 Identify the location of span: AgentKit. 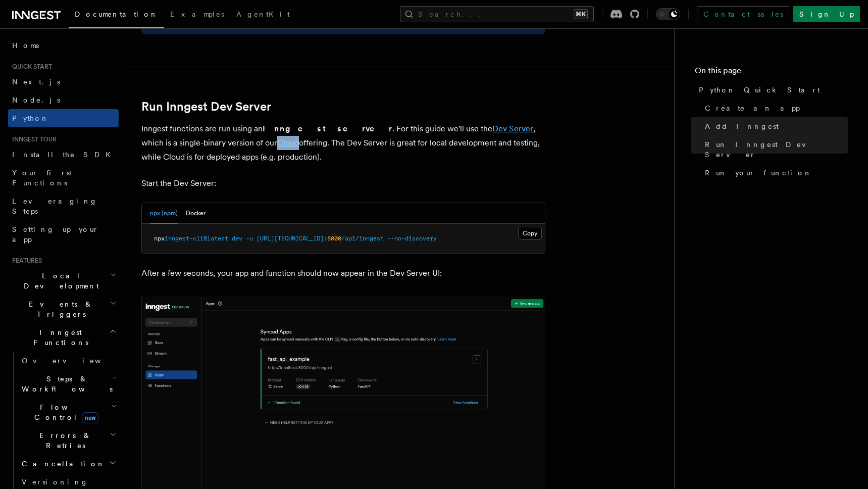
(263, 14).